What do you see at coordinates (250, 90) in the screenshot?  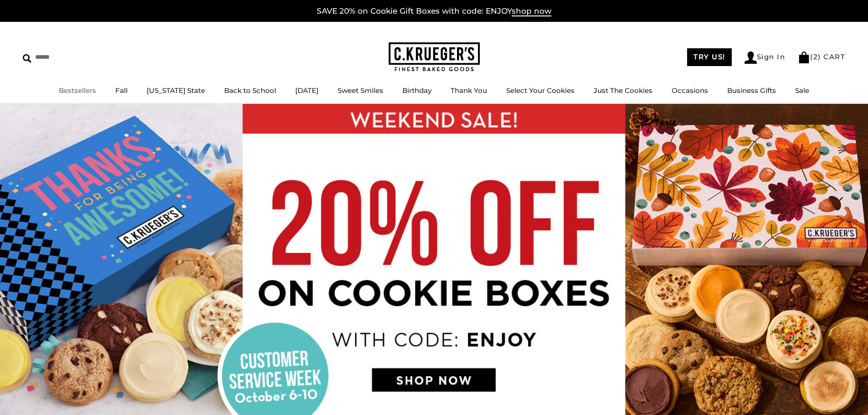 I see `a: Back to School` at bounding box center [250, 90].